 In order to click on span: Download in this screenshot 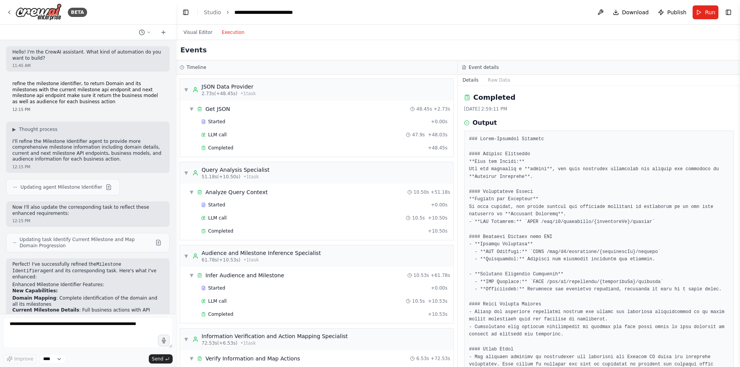, I will do `click(636, 12)`.